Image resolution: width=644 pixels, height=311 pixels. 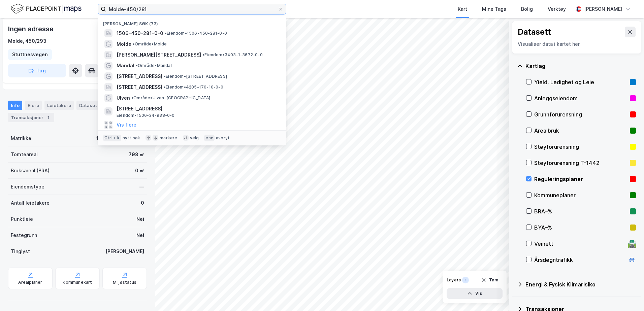 I want to click on span: Eiendom • 1506-450-281-0-0, so click(x=195, y=34).